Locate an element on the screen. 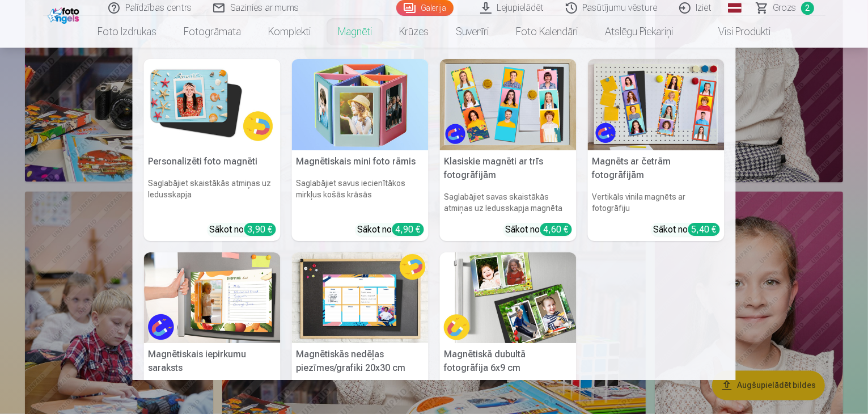 Image resolution: width=868 pixels, height=414 pixels. span: Grozs is located at coordinates (785, 8).